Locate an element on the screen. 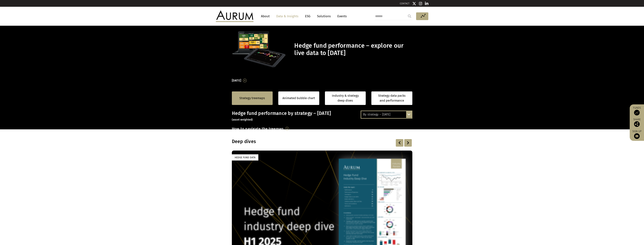 This screenshot has height=245, width=644. a: Data & Insights is located at coordinates (287, 16).